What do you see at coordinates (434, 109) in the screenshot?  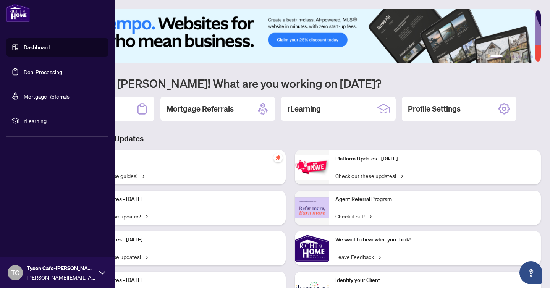 I see `h2: Profile Settings` at bounding box center [434, 109].